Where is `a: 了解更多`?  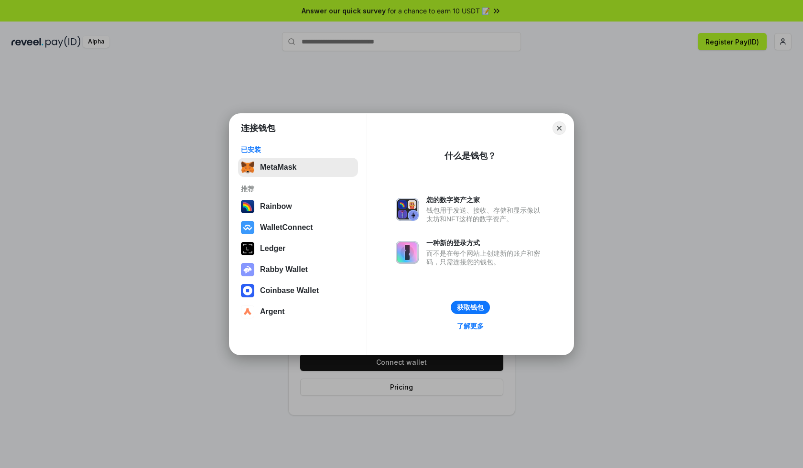 a: 了解更多 is located at coordinates (470, 326).